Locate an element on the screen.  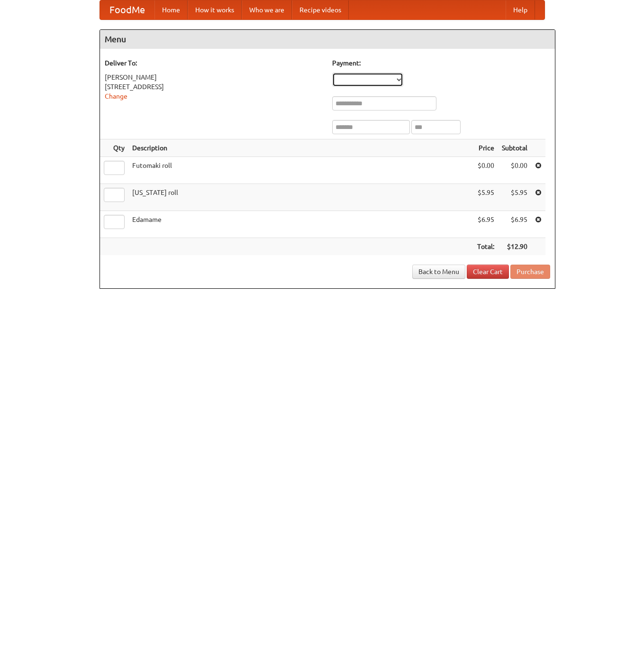
th: Subtotal is located at coordinates (515, 148).